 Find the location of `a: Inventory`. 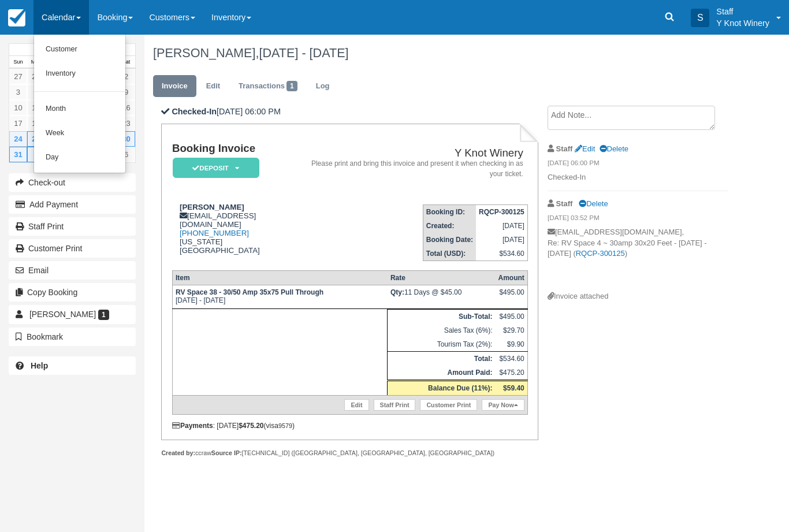

a: Inventory is located at coordinates (80, 74).